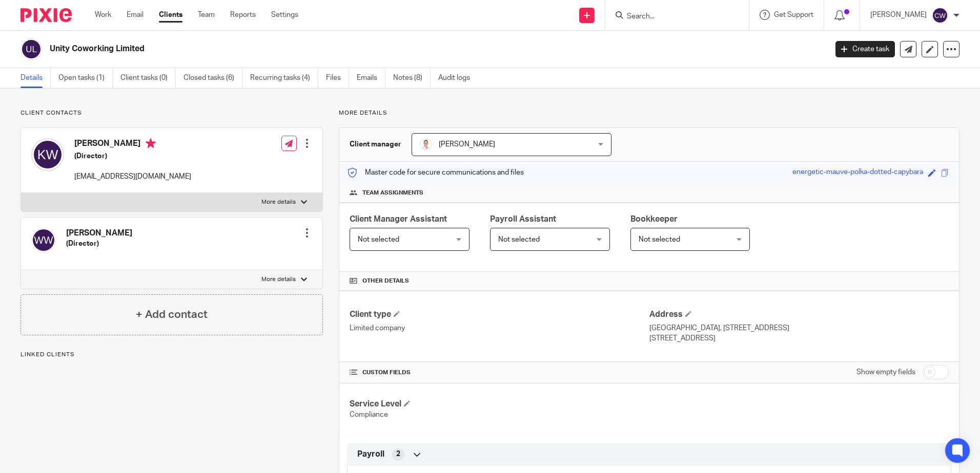 The width and height of the screenshot is (980, 473). Describe the element at coordinates (499, 314) in the screenshot. I see `h4: Client type` at that location.